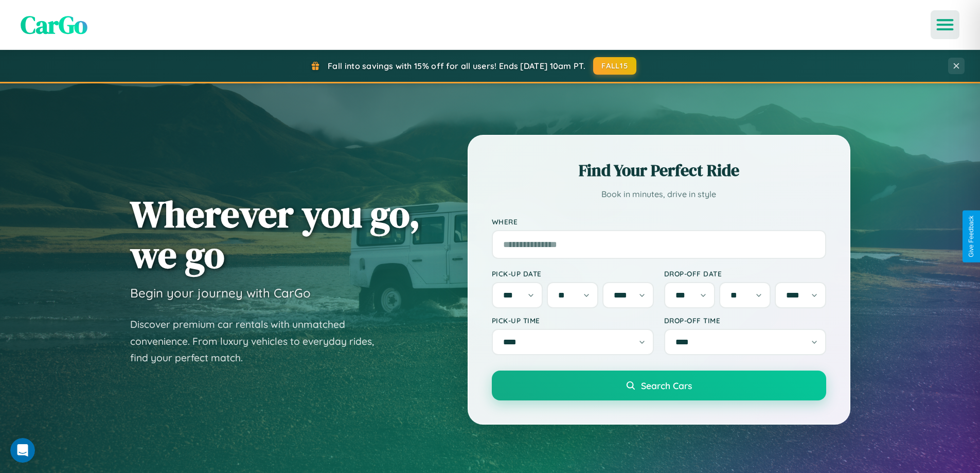 The image size is (980, 473). What do you see at coordinates (659, 171) in the screenshot?
I see `h2: Find Your Perfect Ride` at bounding box center [659, 171].